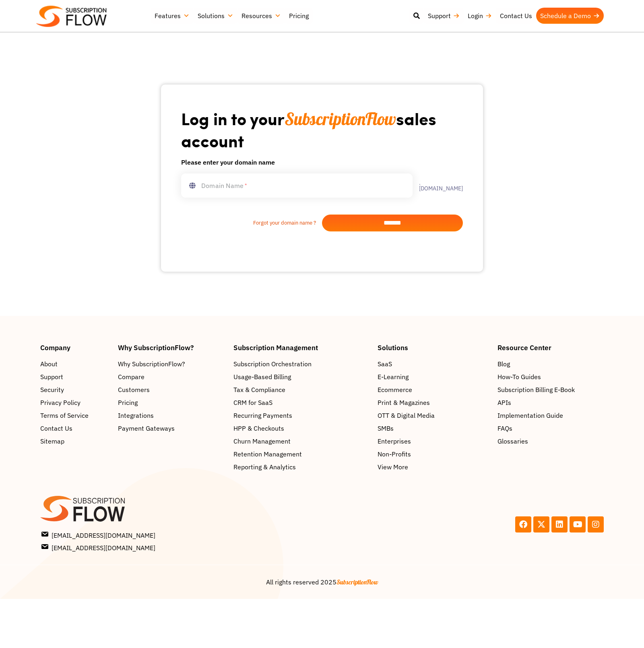 The image size is (644, 648). What do you see at coordinates (530, 415) in the screenshot?
I see `span: Implementation Guide` at bounding box center [530, 415].